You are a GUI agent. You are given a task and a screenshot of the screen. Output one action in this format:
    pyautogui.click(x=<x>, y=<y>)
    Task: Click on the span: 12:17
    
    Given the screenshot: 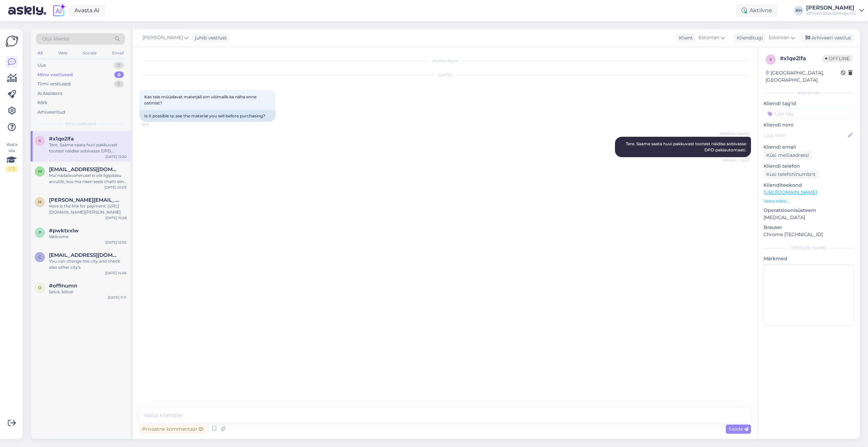 What is the action you would take?
    pyautogui.click(x=154, y=125)
    